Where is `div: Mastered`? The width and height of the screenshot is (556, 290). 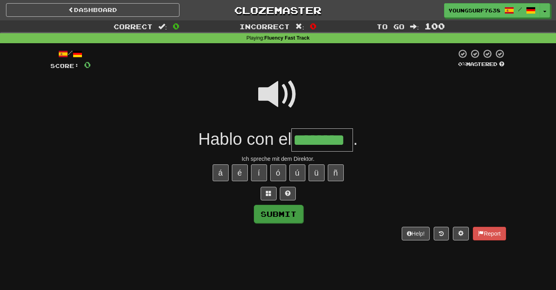 div: Mastered is located at coordinates (482, 64).